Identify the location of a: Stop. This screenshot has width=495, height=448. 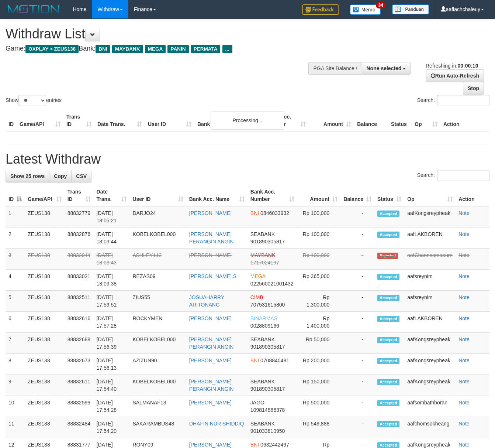
(473, 88).